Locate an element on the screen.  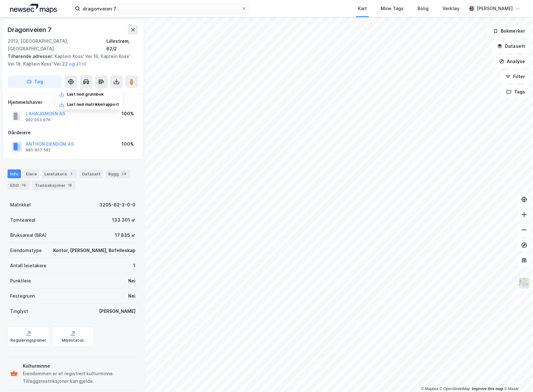
div: Datasett is located at coordinates (91, 174).